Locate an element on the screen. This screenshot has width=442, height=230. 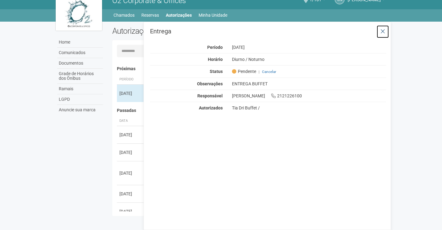
strong: Período is located at coordinates (215, 47).